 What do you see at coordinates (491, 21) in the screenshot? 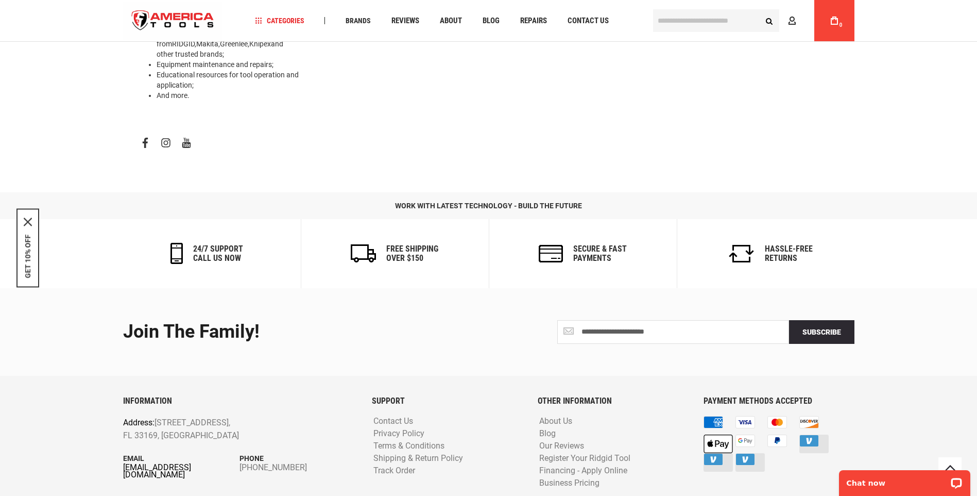
I see `span: Blog` at bounding box center [491, 21].